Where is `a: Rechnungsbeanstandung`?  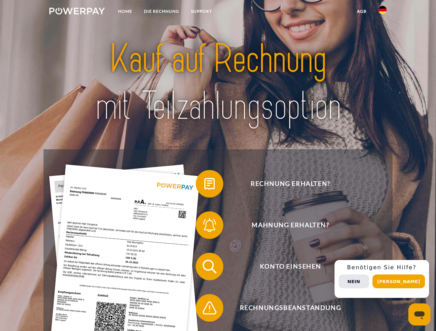
a: Rechnungsbeanstandung is located at coordinates (286, 308).